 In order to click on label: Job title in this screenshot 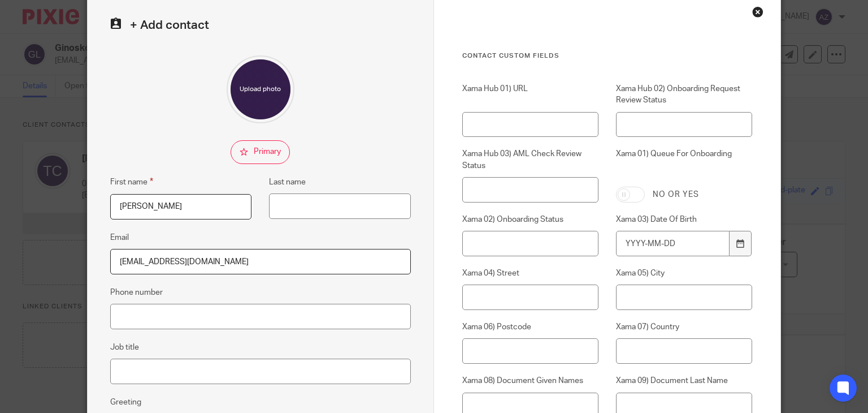, I will do `click(124, 347)`.